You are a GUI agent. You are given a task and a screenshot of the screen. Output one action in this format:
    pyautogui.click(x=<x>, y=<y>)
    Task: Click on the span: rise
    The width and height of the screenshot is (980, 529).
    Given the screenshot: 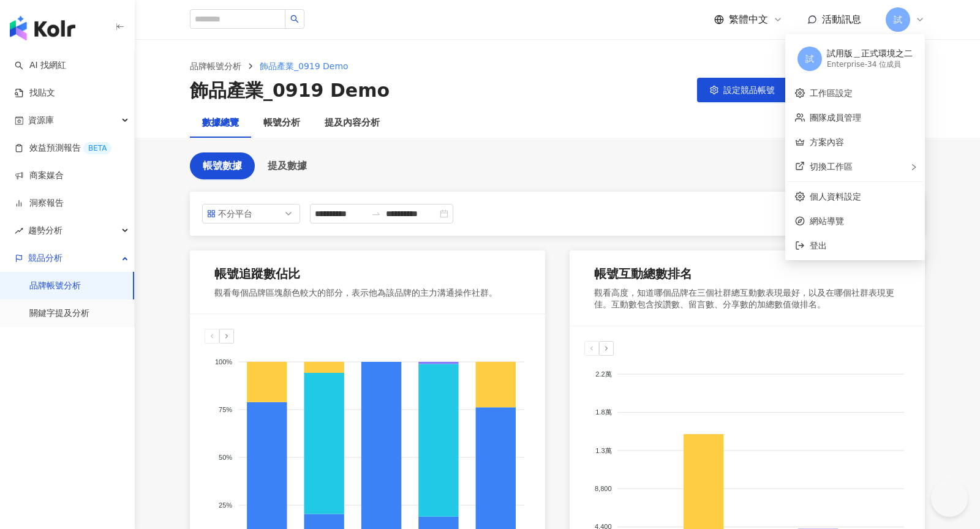 What is the action you would take?
    pyautogui.click(x=19, y=230)
    